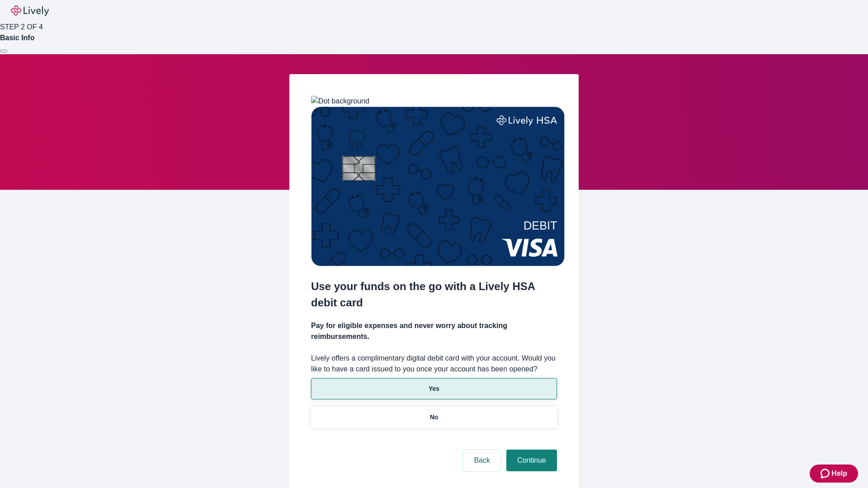 The height and width of the screenshot is (488, 868). I want to click on img: Dot background, so click(340, 101).